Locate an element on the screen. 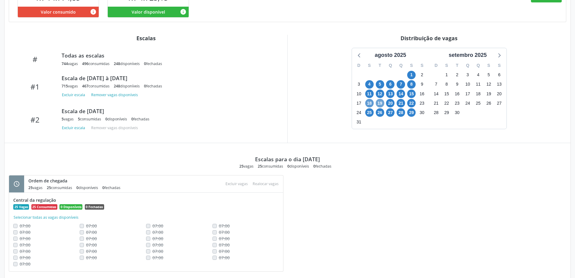 This screenshot has height=278, width=575. div: Ordem de chegada is located at coordinates (76, 180).